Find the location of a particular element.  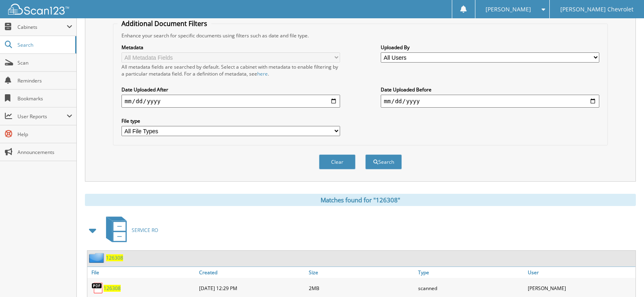

a: here is located at coordinates (262, 74).